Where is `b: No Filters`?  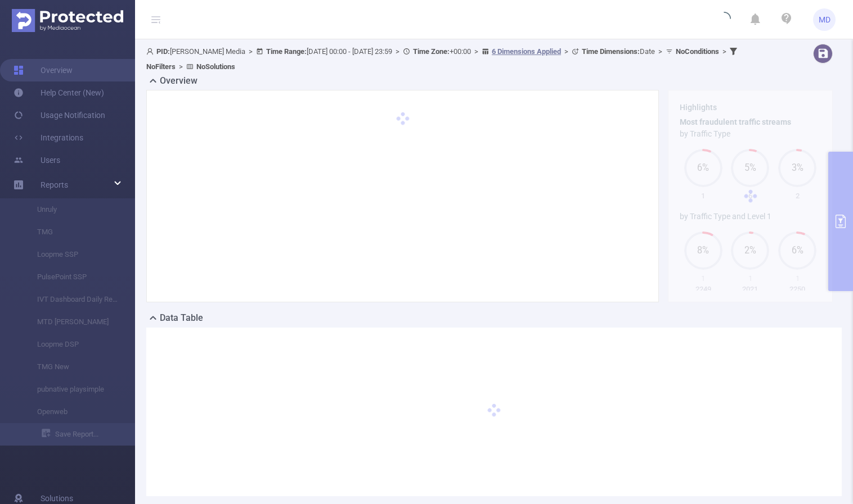 b: No Filters is located at coordinates (161, 67).